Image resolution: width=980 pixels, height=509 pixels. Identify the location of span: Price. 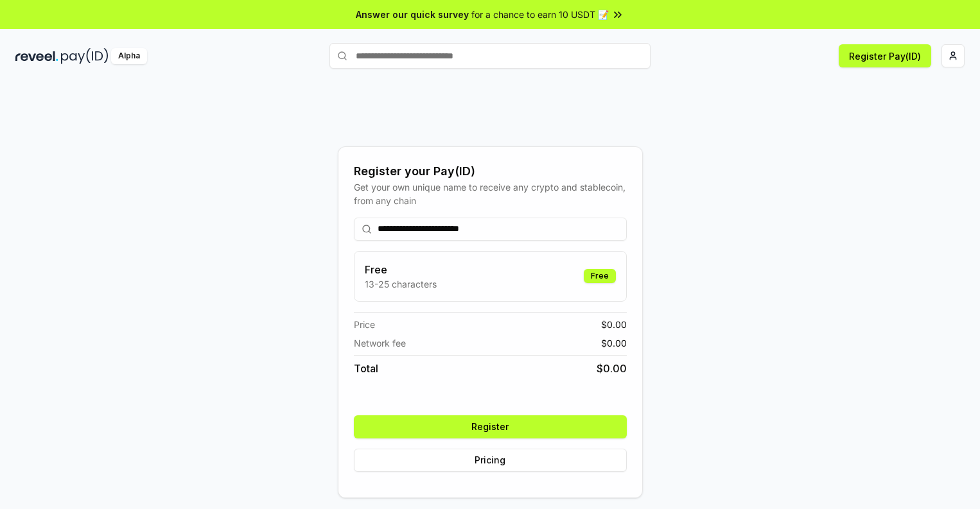
(364, 324).